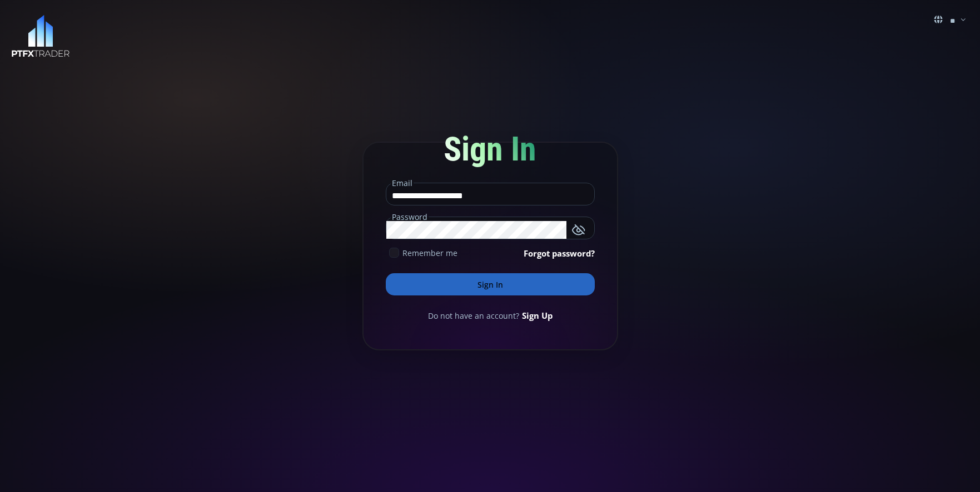 The width and height of the screenshot is (980, 492). Describe the element at coordinates (490, 316) in the screenshot. I see `div: Do not have an account?` at that location.